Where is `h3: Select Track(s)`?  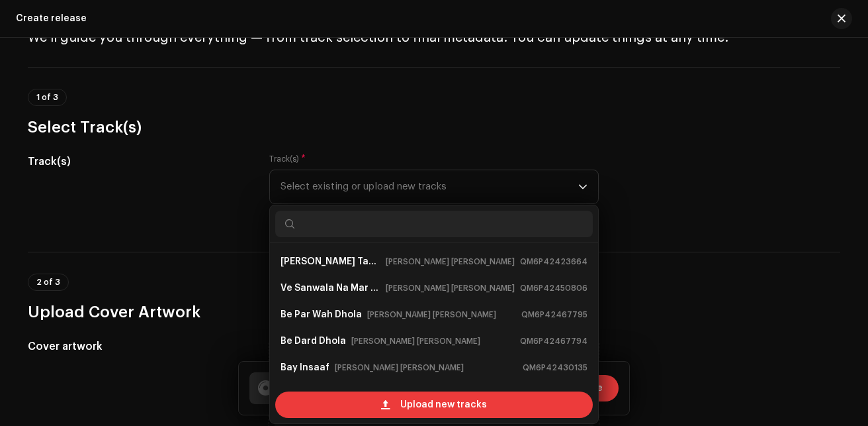 h3: Select Track(s) is located at coordinates (434, 127).